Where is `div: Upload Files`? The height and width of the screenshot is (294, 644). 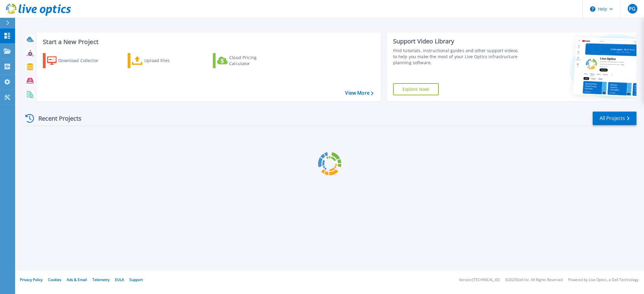
div: Upload Files is located at coordinates (169, 60).